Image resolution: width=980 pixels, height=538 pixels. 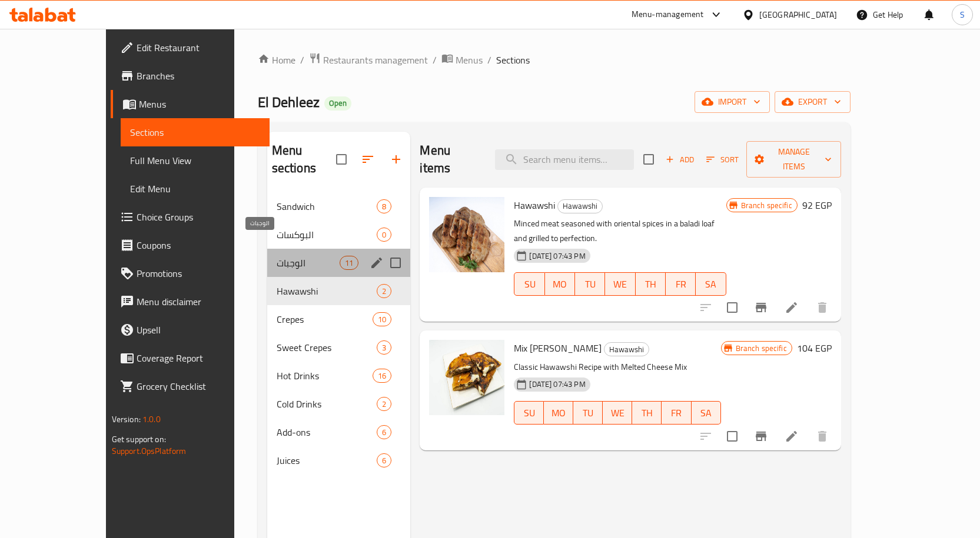 I want to click on div: Sandwich8, so click(x=339, y=207).